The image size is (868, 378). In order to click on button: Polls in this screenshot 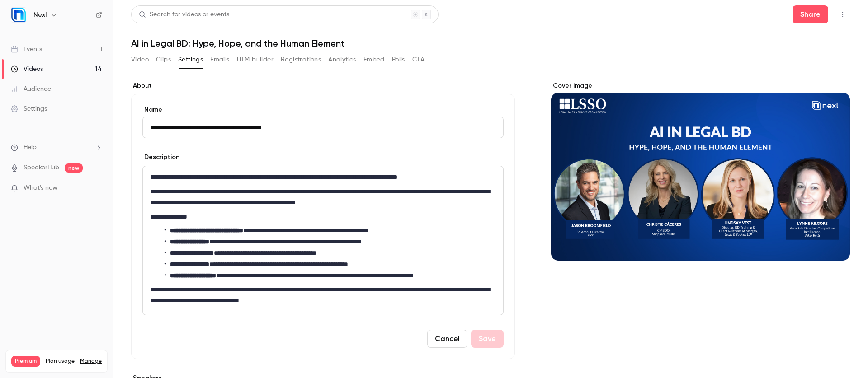, I will do `click(399, 59)`.